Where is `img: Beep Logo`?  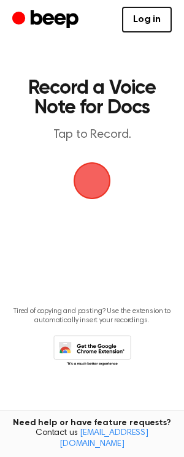 img: Beep Logo is located at coordinates (92, 181).